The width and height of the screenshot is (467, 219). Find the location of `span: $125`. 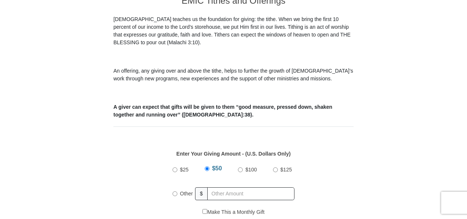

span: $125 is located at coordinates (286, 170).